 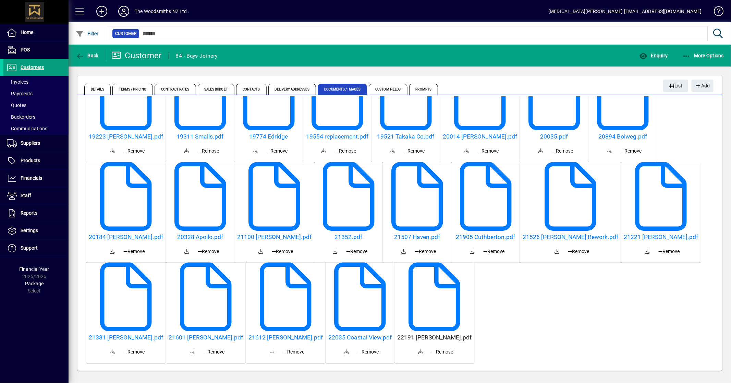 I want to click on a: Support, so click(x=36, y=248).